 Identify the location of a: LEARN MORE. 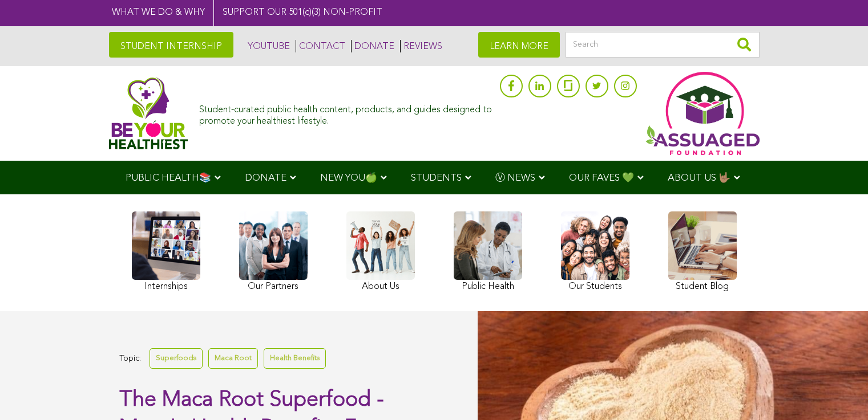
(518, 44).